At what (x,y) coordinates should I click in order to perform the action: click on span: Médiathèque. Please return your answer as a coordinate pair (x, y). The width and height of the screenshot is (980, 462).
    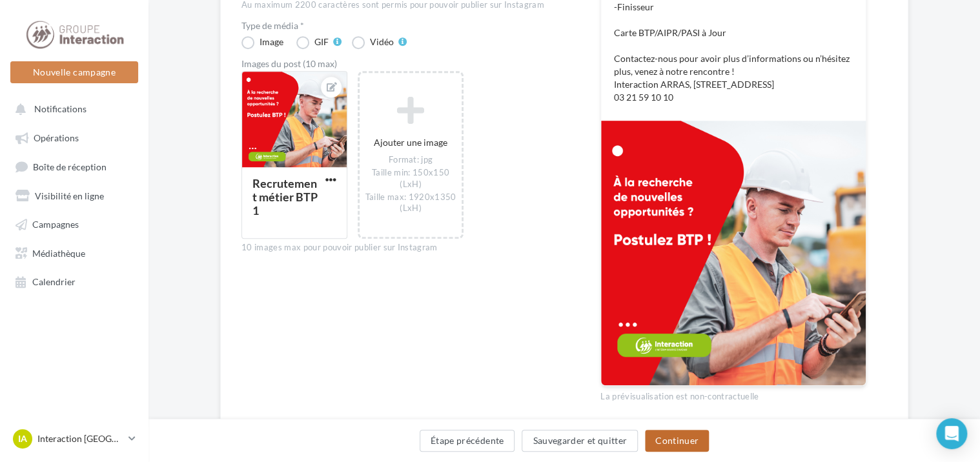
    Looking at the image, I should click on (59, 253).